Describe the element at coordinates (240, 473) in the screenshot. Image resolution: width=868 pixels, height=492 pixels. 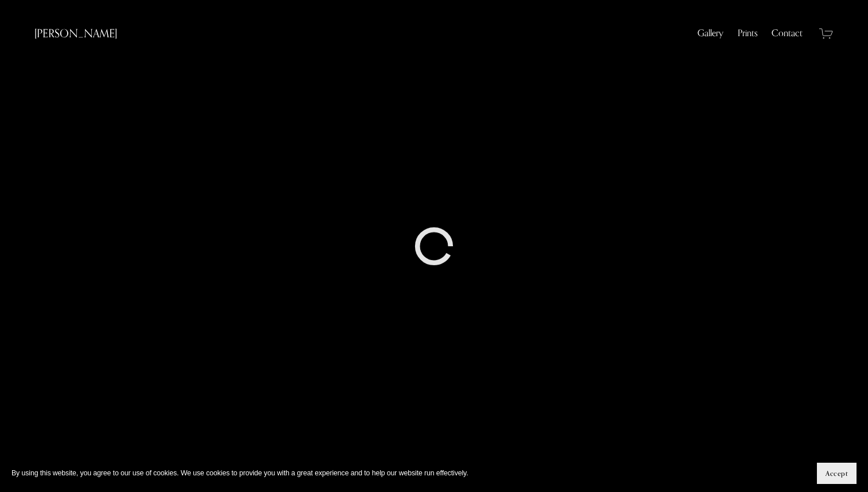
I see `p: By using this website, you agree to our use of cookies. We use cookies to provide you with a grea...` at that location.